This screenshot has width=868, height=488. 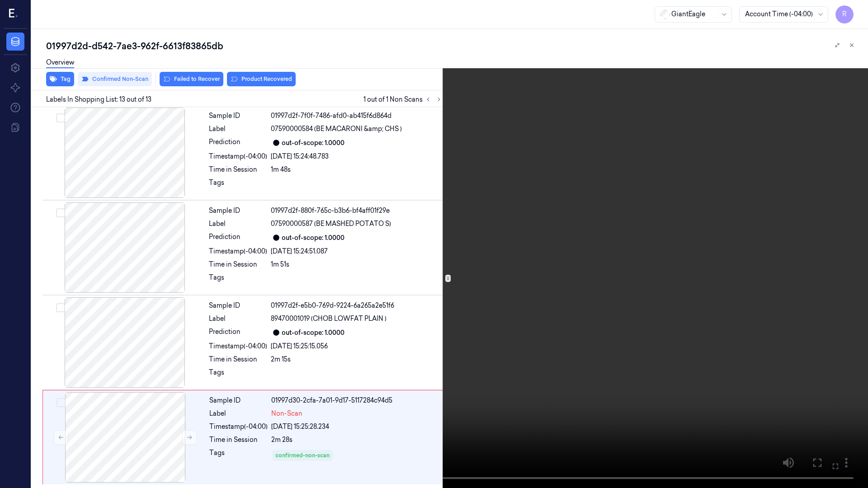 What do you see at coordinates (303, 455) in the screenshot?
I see `div: confirmed-non-scan` at bounding box center [303, 455].